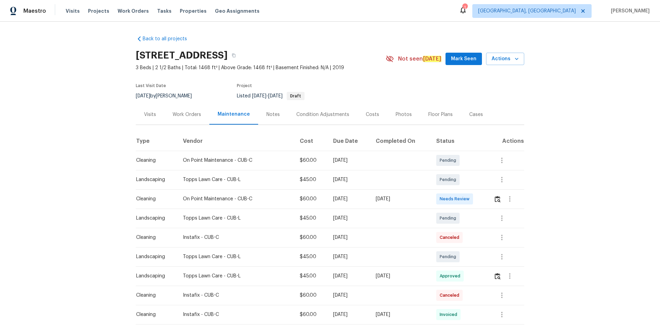 This screenshot has width=660, height=328. What do you see at coordinates (237, 11) in the screenshot?
I see `span: Geo Assignments` at bounding box center [237, 11].